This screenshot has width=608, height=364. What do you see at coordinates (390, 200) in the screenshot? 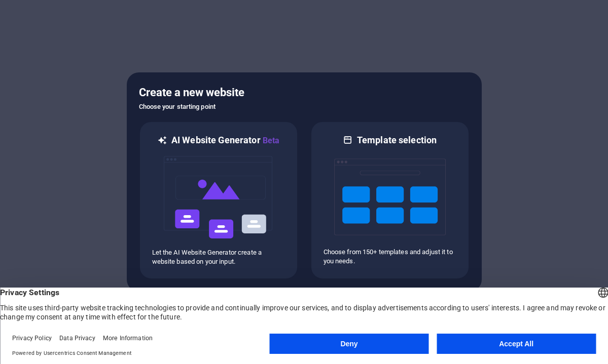
I see `div: Template selectionChoose from 150+ templates and adjust it to you needs.` at bounding box center [390, 200].